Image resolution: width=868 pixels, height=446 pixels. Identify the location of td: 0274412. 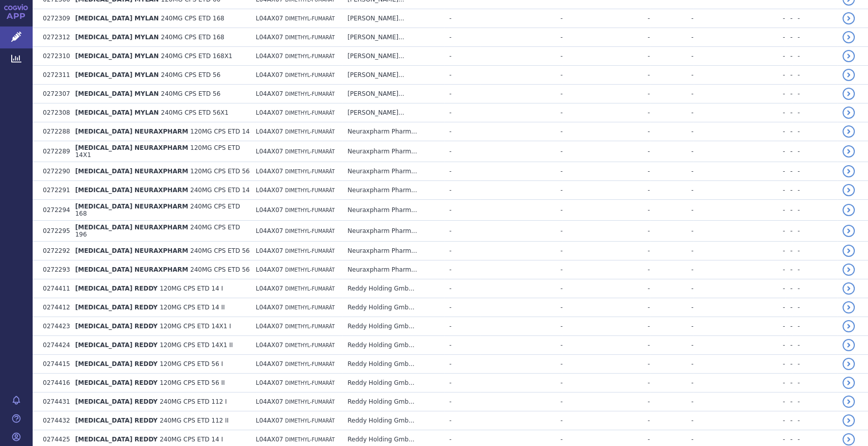
(54, 307).